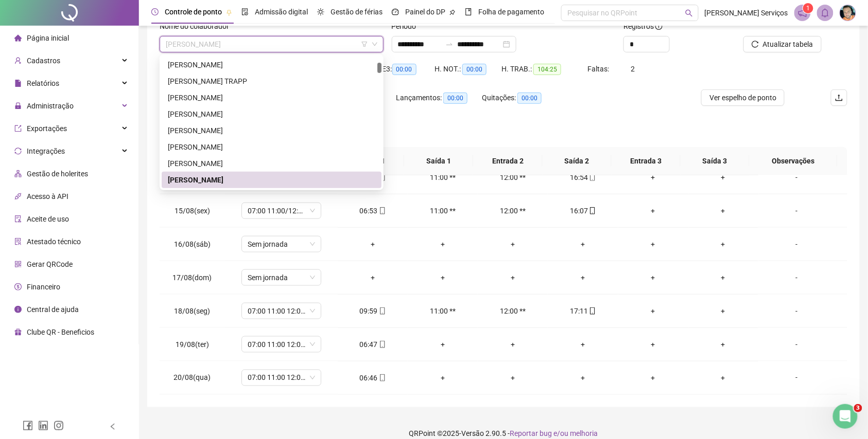 This screenshot has width=868, height=439. What do you see at coordinates (18, 220) in the screenshot?
I see `span: audit` at bounding box center [18, 220].